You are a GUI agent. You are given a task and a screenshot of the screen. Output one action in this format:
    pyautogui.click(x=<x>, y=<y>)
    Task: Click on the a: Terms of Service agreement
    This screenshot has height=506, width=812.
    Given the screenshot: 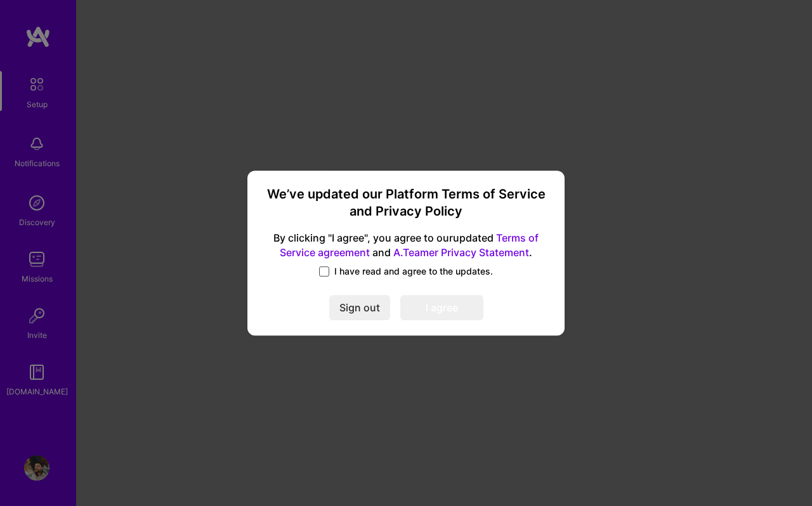 What is the action you would take?
    pyautogui.click(x=409, y=245)
    